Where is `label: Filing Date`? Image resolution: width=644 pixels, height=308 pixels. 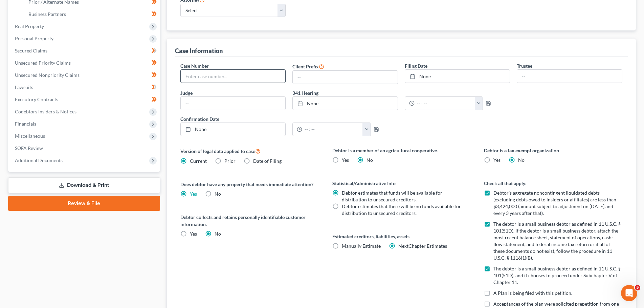
label: Filing Date is located at coordinates (416, 66).